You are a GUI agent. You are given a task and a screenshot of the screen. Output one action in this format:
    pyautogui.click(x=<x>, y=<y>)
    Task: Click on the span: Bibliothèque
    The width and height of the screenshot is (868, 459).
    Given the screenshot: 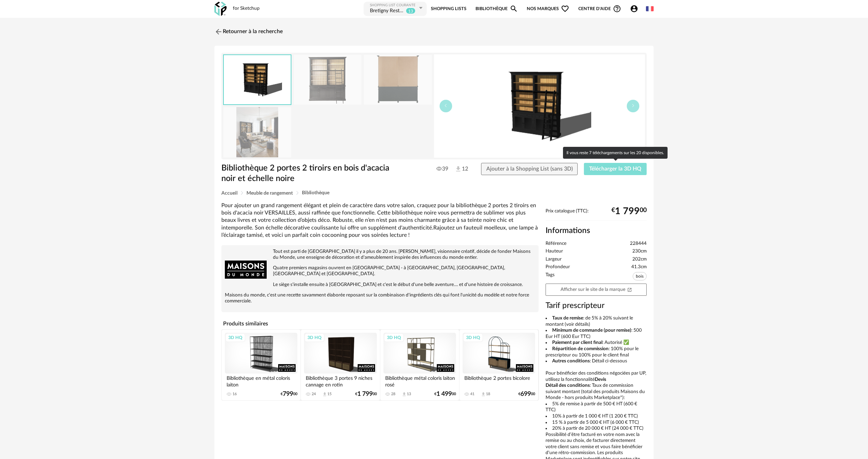 What is the action you would take?
    pyautogui.click(x=315, y=193)
    